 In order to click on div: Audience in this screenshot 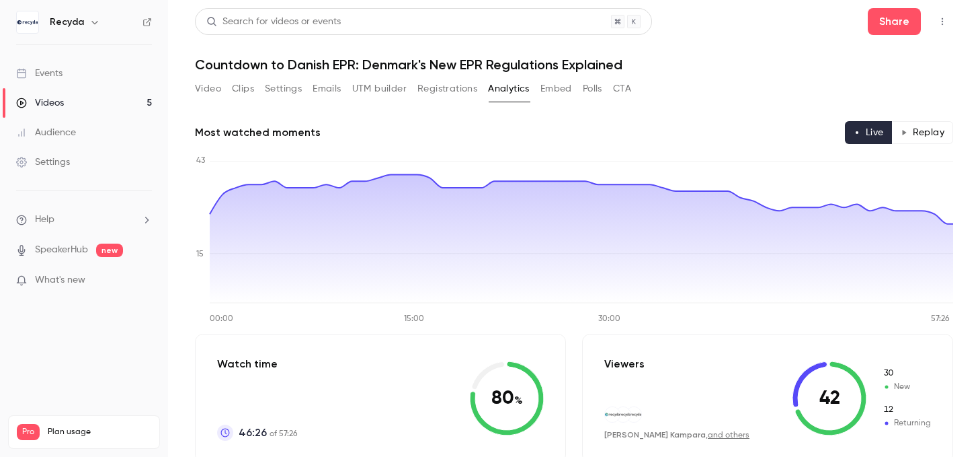, I will do `click(46, 132)`.